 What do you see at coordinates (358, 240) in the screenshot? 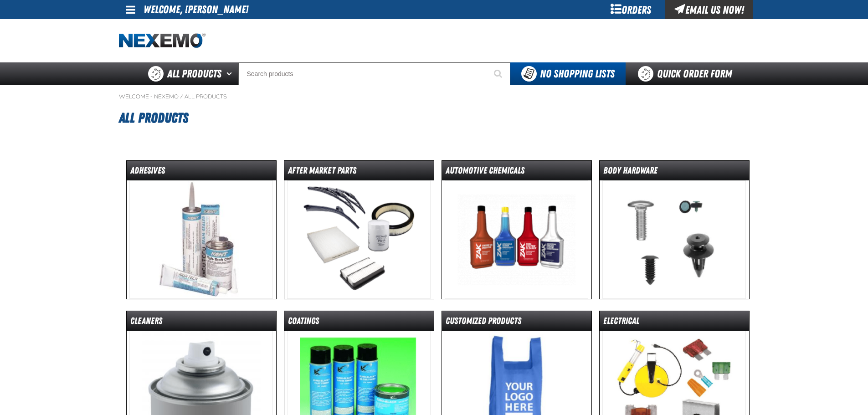
I see `img: After Market Parts` at bounding box center [358, 240].